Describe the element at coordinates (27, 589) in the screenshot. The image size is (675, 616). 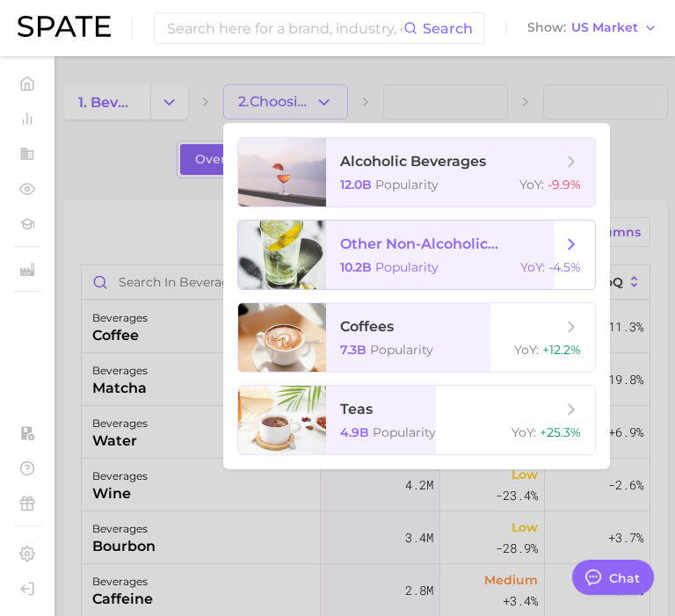
I see `a: Log out. Currently logged in with e-mail emilykwon@gmail.com.` at that location.